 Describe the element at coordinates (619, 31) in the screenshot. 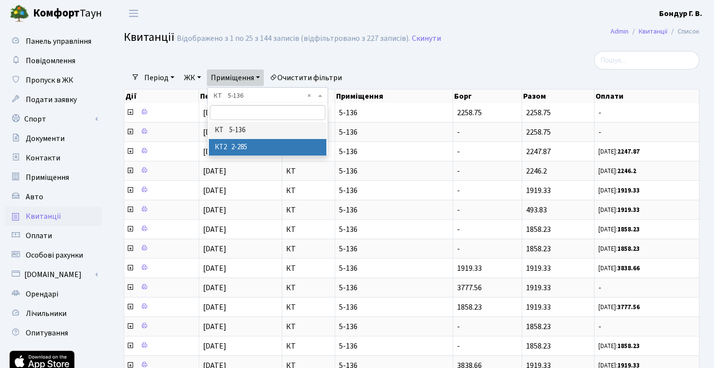

I see `a: Admin` at that location.